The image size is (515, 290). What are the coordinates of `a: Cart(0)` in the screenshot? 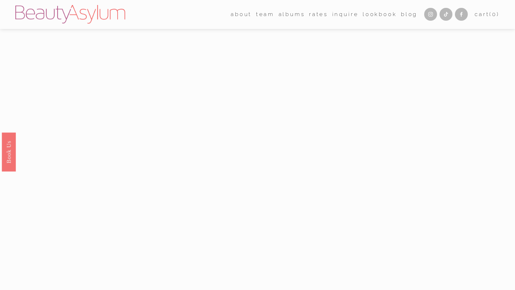 It's located at (487, 14).